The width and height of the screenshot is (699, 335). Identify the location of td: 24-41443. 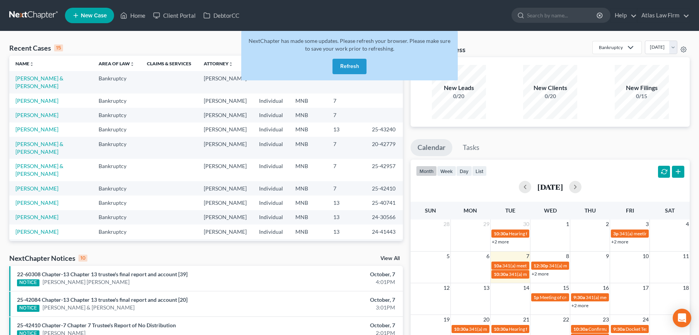
(384, 232).